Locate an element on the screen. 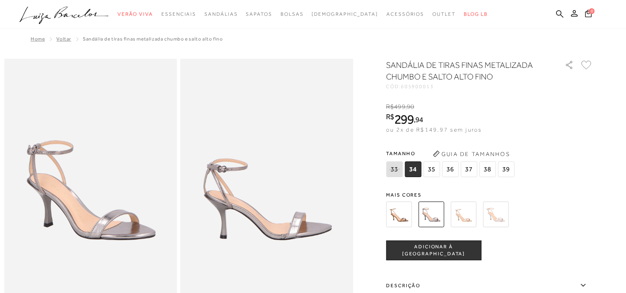  span: Mais cores is located at coordinates (489, 195).